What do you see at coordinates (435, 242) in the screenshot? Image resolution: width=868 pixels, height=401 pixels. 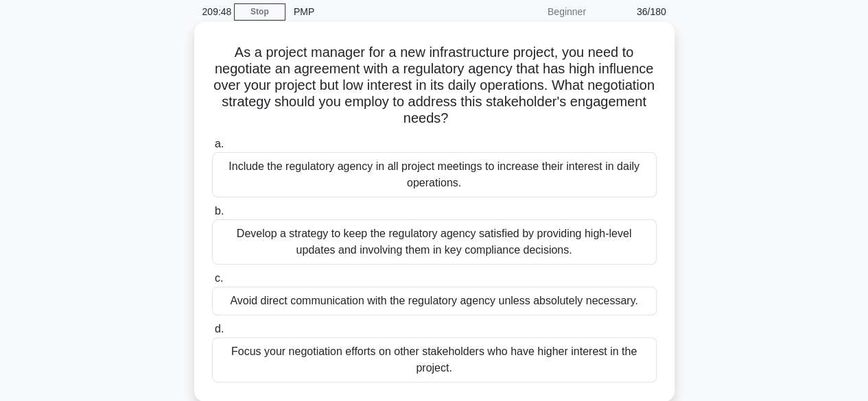 I see `div: Develop a strategy to keep the regulatory agency satisfied by providing high-level updates and in...` at bounding box center [435, 242].